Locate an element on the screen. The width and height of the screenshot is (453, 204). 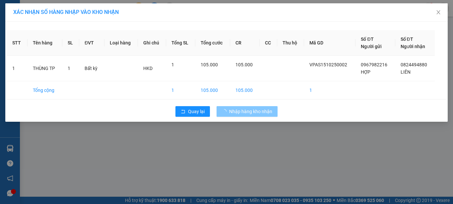
th: Thu hộ is located at coordinates (290, 43).